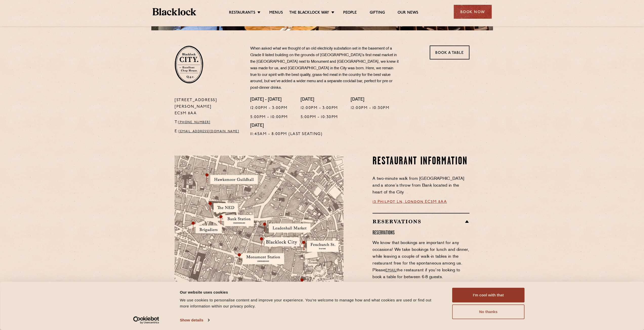 The image size is (644, 330). I want to click on a: People, so click(350, 13).